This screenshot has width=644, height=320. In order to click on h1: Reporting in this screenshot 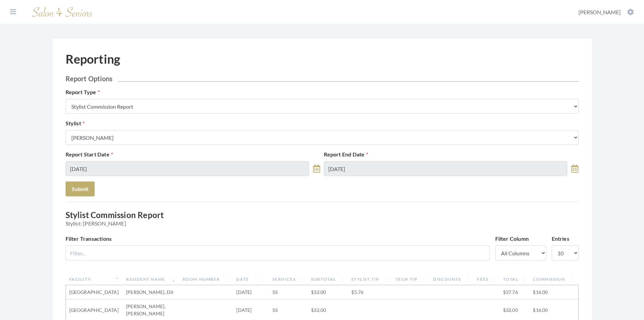, I will do `click(93, 59)`.